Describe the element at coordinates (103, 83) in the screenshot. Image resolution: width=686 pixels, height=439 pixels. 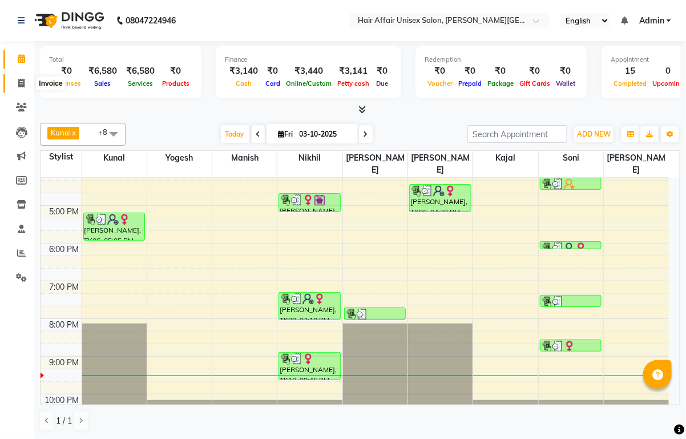
I see `span: Sales` at that location.